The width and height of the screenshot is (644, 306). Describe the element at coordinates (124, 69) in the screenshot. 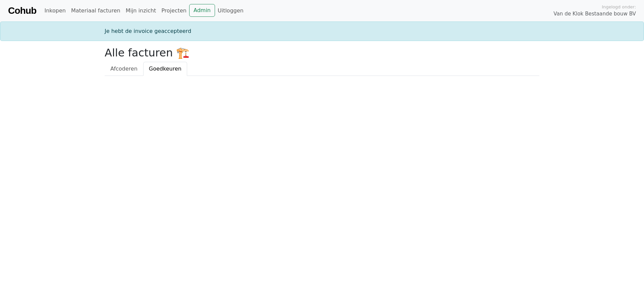

I see `span: Afcoderen` at that location.